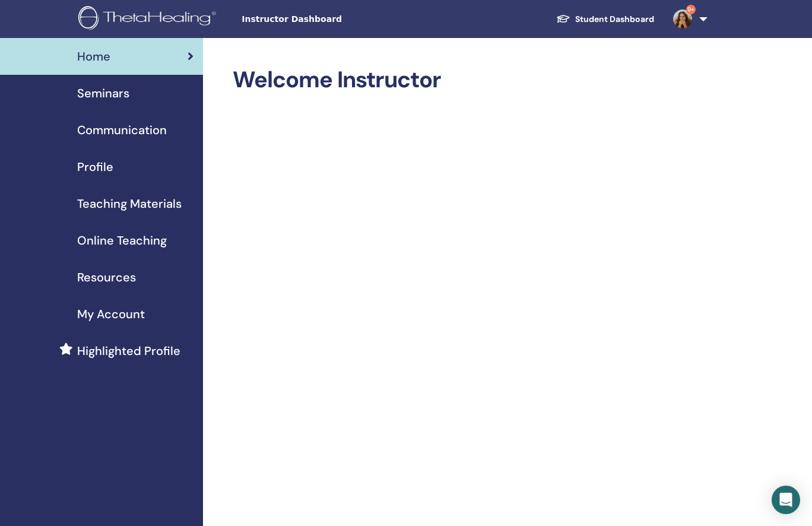  I want to click on span: Resources, so click(106, 277).